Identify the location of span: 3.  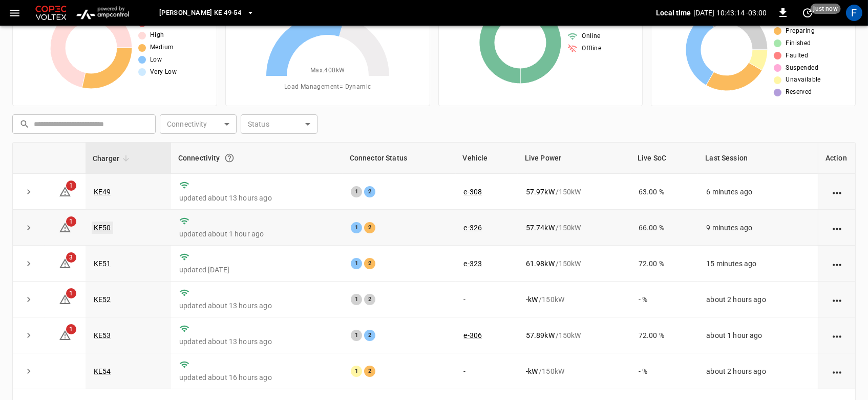
(71, 258).